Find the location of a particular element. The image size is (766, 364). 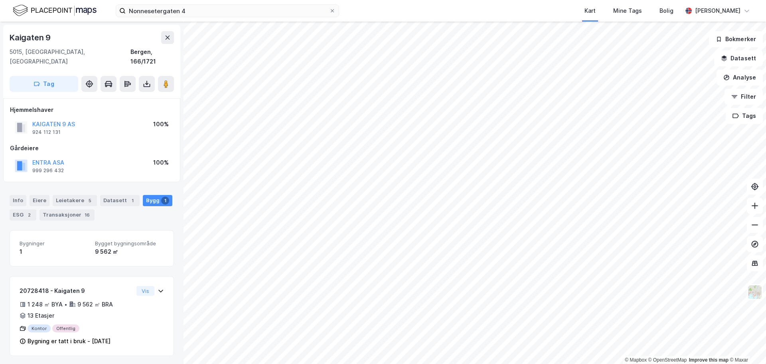

button: Filter is located at coordinates (744, 97).